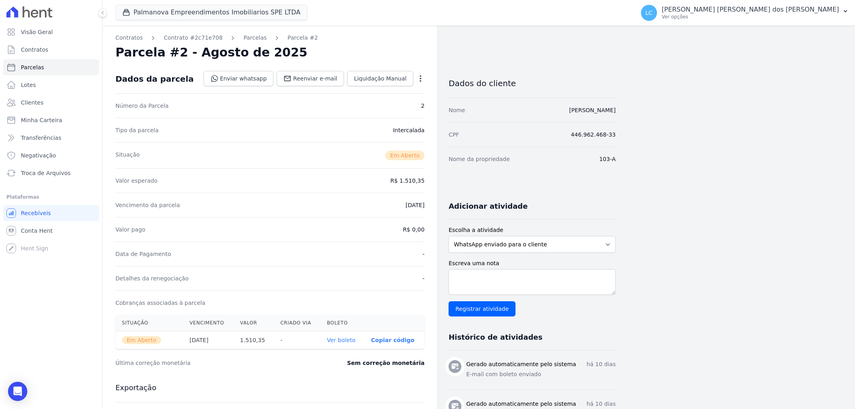 The height and width of the screenshot is (409, 855). What do you see at coordinates (51, 213) in the screenshot?
I see `a: Recebíveis` at bounding box center [51, 213].